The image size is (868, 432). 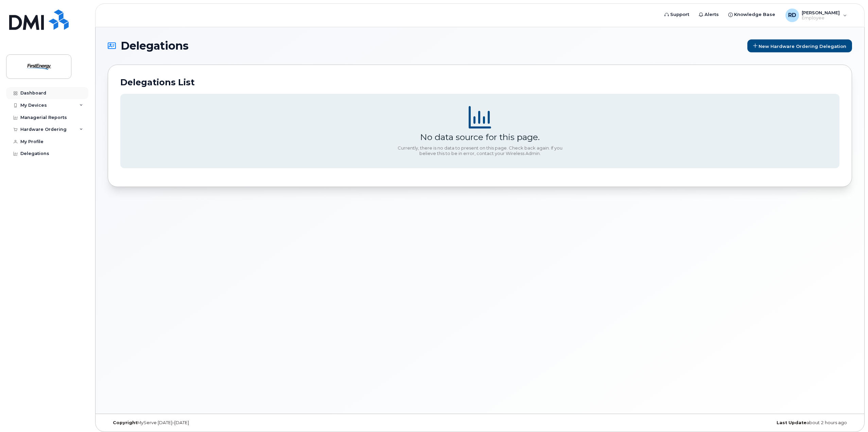 What do you see at coordinates (791, 423) in the screenshot?
I see `strong: Last Update` at bounding box center [791, 423].